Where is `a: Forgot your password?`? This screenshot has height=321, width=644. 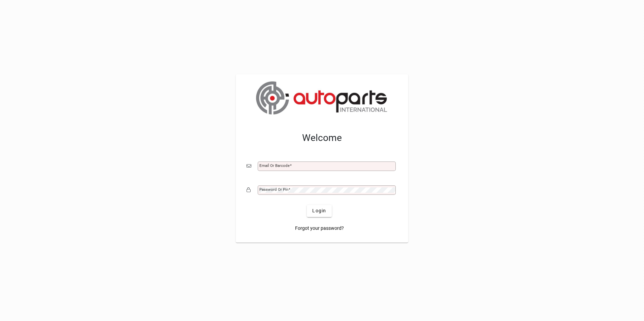
a: Forgot your password? is located at coordinates (319, 229).